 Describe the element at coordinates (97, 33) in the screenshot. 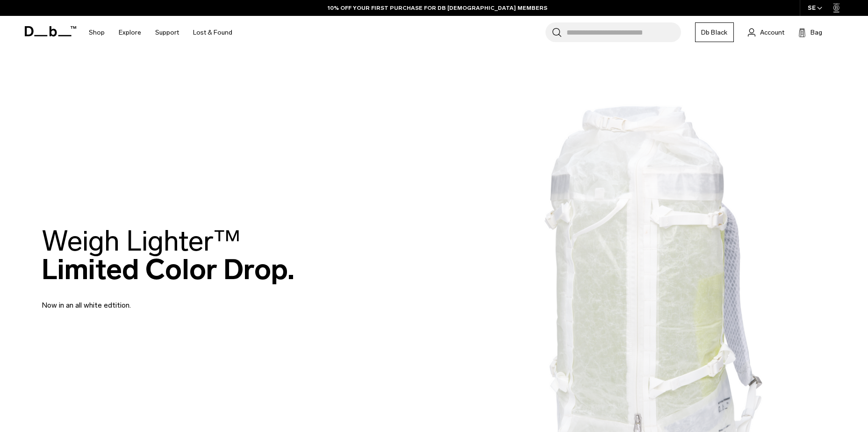

I see `a: Shop` at that location.